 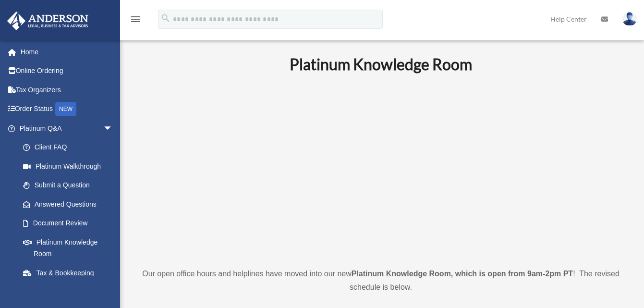 I want to click on a: Answered Questions, so click(x=70, y=204).